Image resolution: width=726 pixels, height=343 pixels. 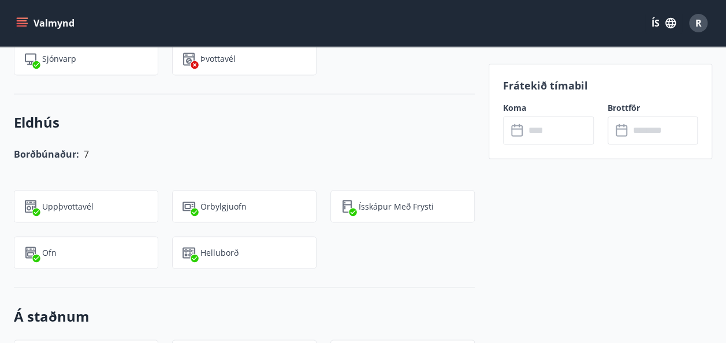 What do you see at coordinates (189, 59) in the screenshot?
I see `img: Dl16BY4EX9PAW649lg1C3oBuIaAsR6QVDQBO2cTm.svg` at bounding box center [189, 59].